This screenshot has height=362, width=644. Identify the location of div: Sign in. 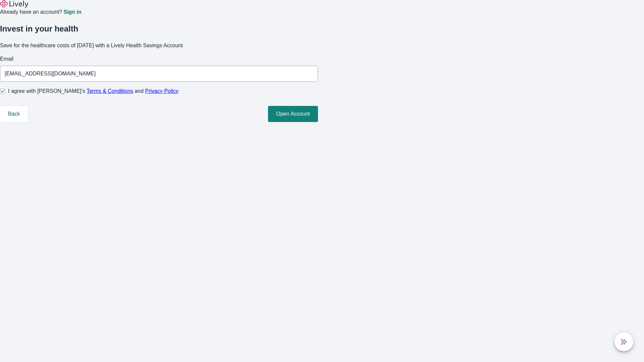
(72, 12).